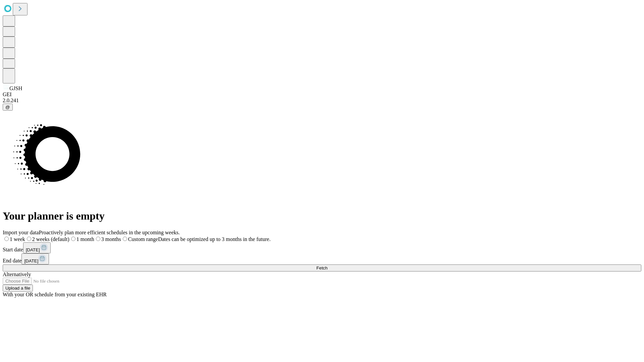  What do you see at coordinates (98, 238) in the screenshot?
I see `input: 3 months` at bounding box center [98, 238].